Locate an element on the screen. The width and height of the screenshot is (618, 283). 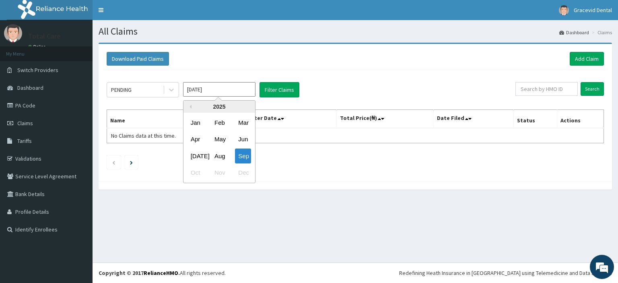
th: Total Price(₦) is located at coordinates (385, 119).